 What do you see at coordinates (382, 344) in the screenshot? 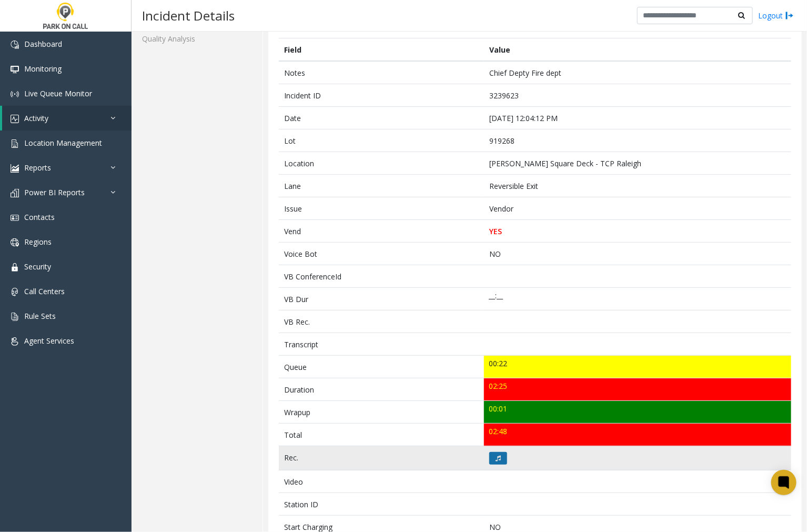
I see `td: Transcript` at bounding box center [382, 344].